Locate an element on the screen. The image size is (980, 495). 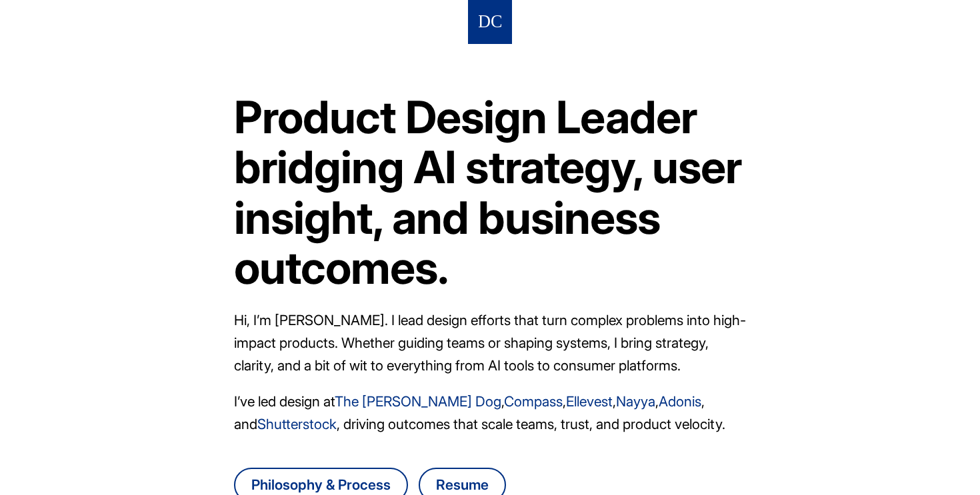
a: Nayya is located at coordinates (635, 401).